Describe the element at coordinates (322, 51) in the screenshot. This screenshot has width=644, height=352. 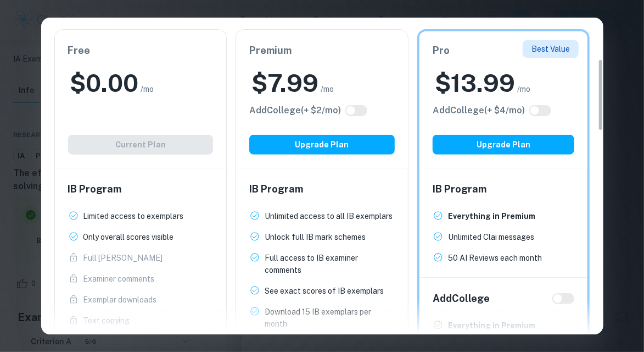
I see `h6: Premium` at that location.